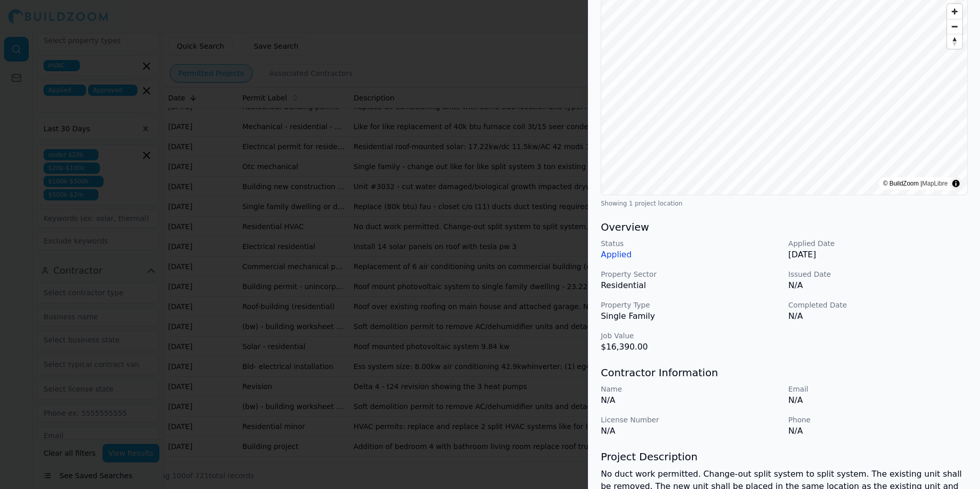 This screenshot has height=489, width=980. What do you see at coordinates (690, 347) in the screenshot?
I see `p: $16,390.00` at bounding box center [690, 347].